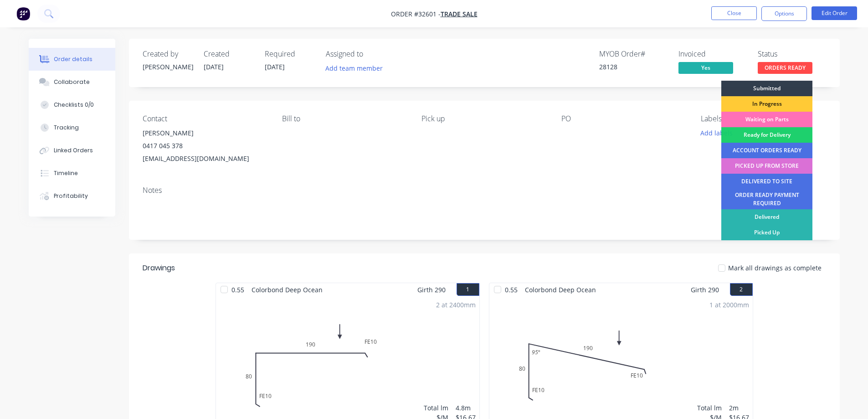 This screenshot has height=419, width=868. I want to click on div: PO, so click(624, 119).